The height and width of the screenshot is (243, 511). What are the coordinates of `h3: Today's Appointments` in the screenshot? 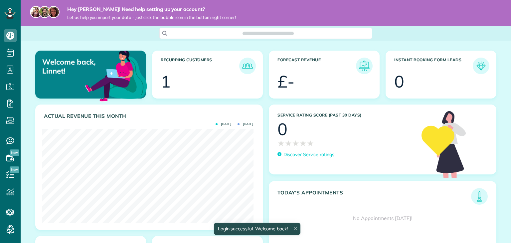 It's located at (374, 197).